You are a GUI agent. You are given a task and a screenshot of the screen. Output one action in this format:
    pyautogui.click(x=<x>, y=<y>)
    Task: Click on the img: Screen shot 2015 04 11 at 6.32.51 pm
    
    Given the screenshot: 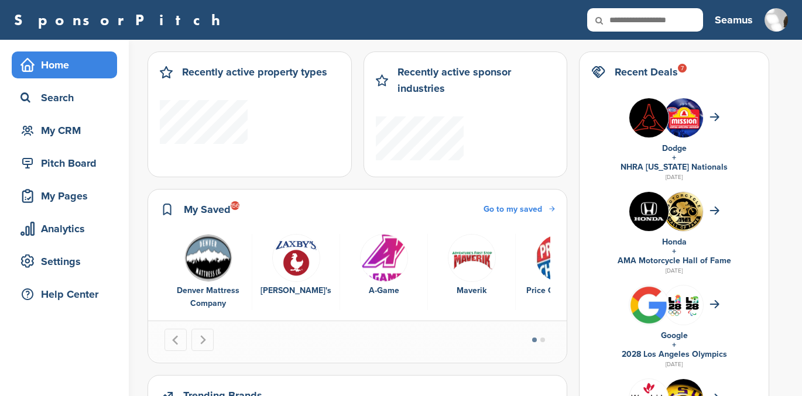 What is the action you would take?
    pyautogui.click(x=472, y=258)
    